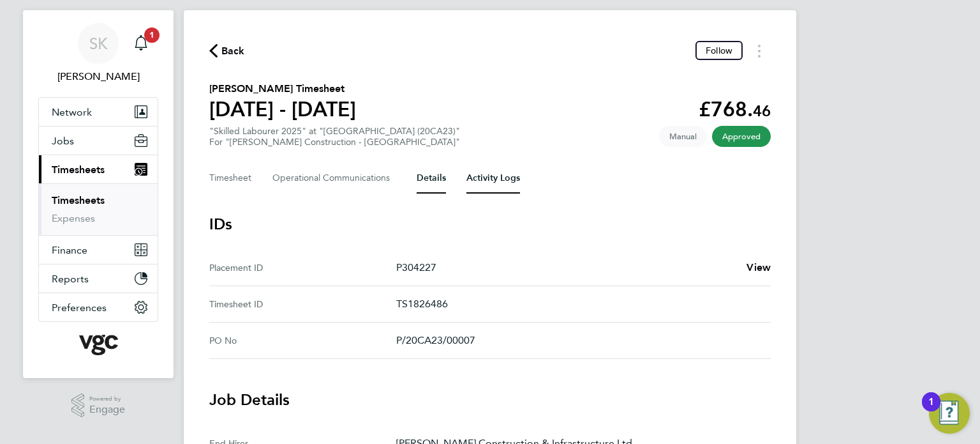 The width and height of the screenshot is (980, 444). I want to click on button: Activity Logs, so click(493, 178).